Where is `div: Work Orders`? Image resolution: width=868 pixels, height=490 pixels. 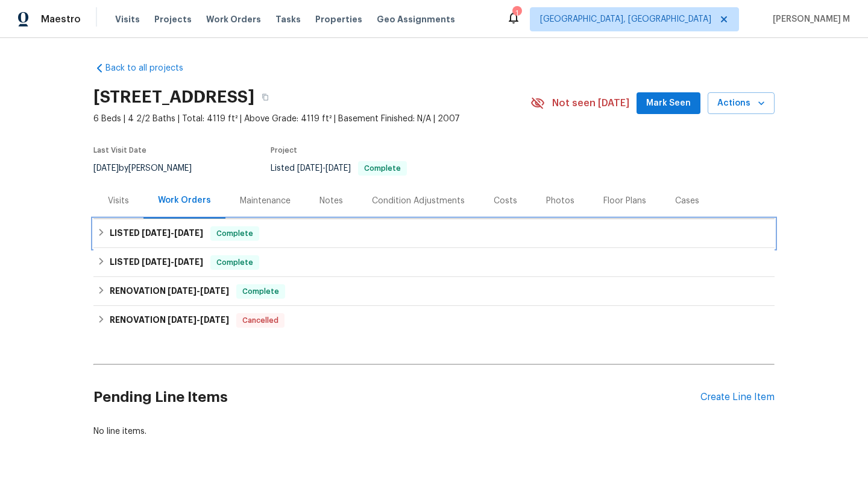
div: Work Orders is located at coordinates (184, 200).